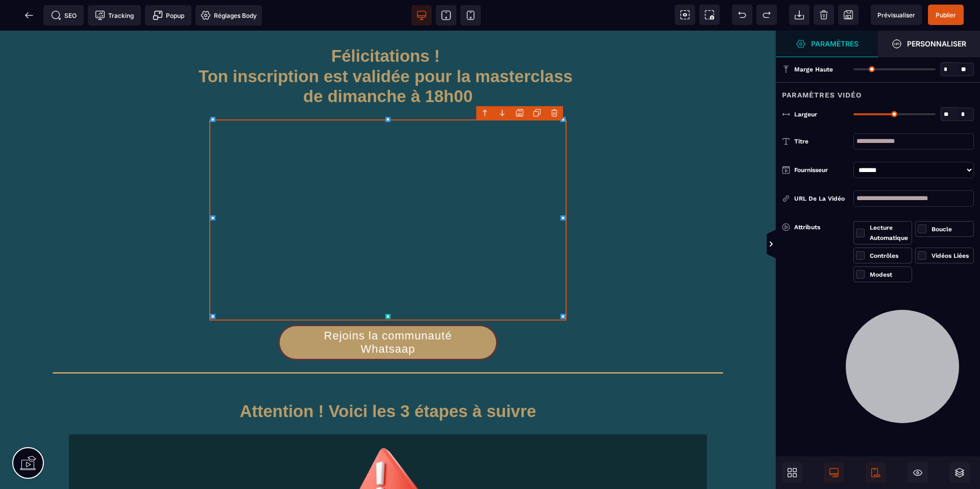  What do you see at coordinates (168, 15) in the screenshot?
I see `span: Popup` at bounding box center [168, 15].